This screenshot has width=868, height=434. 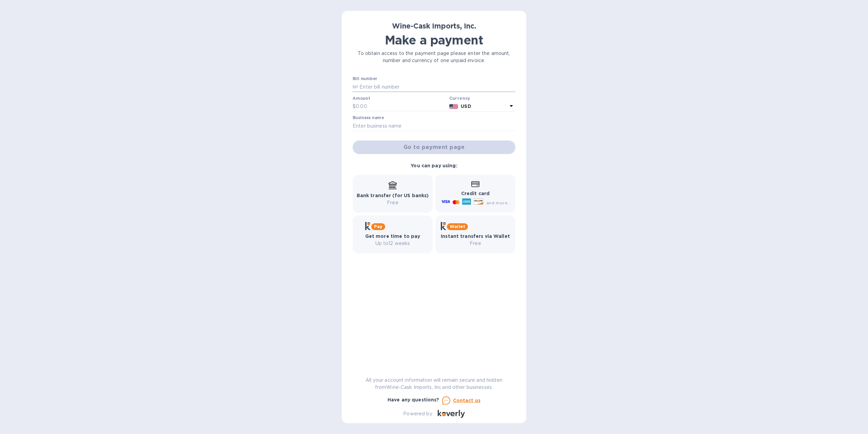 I want to click on b: Wine-Cask Imports, Inc., so click(x=434, y=26).